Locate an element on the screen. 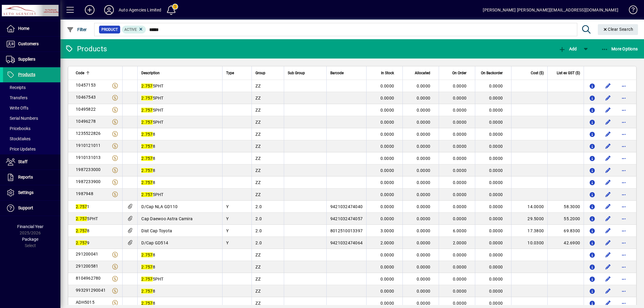 This screenshot has height=308, width=644. span: 9421032474064 is located at coordinates (347, 243).